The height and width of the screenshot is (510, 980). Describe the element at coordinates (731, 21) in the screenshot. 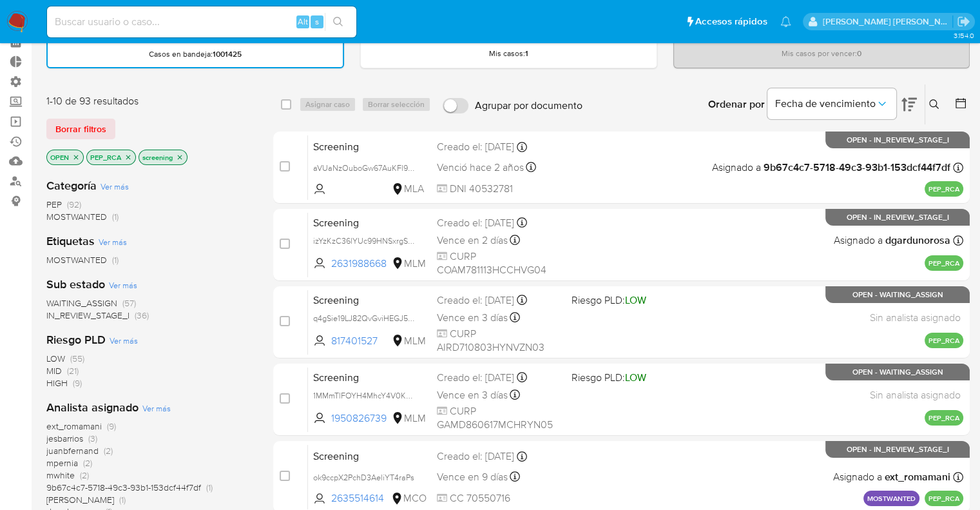

I see `span: Accesos rápidos` at that location.